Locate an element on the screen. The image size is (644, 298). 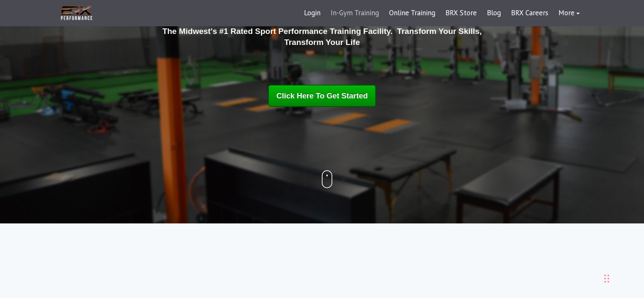
a: In-Gym Training is located at coordinates (355, 13).